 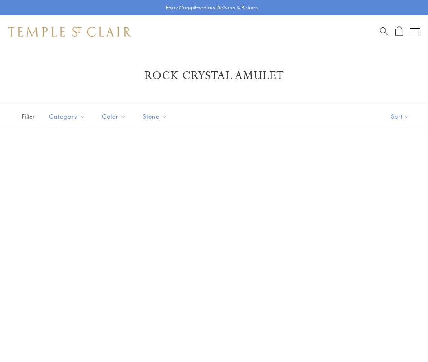 What do you see at coordinates (68, 116) in the screenshot?
I see `span: Category` at bounding box center [68, 116].